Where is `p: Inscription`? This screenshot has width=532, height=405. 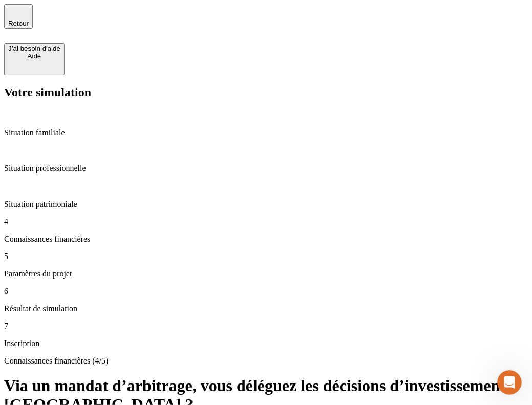
p: Inscription is located at coordinates (266, 344).